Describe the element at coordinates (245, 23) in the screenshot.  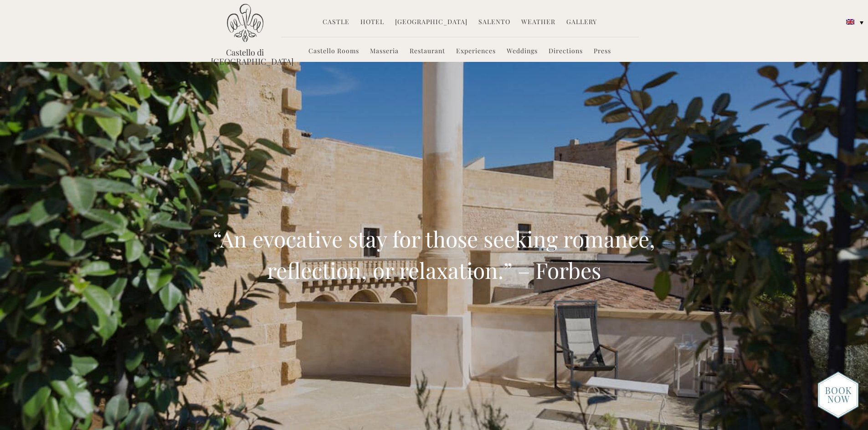
I see `img: Castello di Ugento` at that location.